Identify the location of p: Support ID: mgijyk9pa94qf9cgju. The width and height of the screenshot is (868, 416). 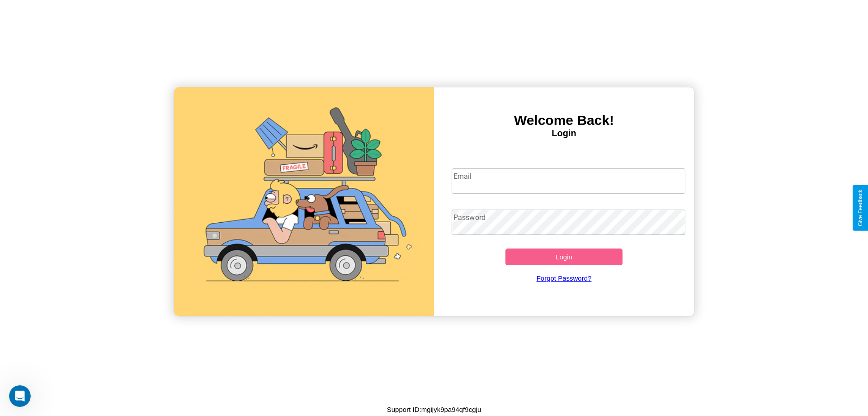
(434, 409).